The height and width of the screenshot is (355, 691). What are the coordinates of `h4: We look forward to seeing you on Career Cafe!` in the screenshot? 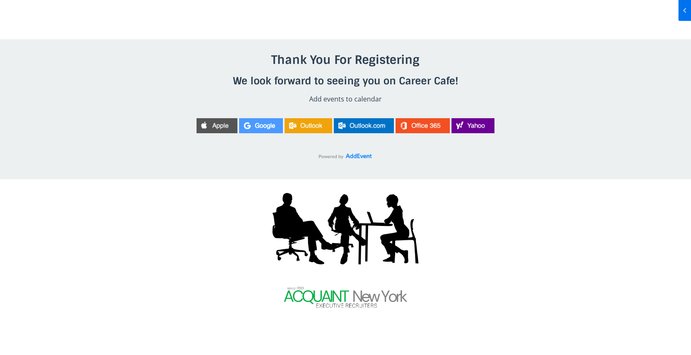 It's located at (346, 81).